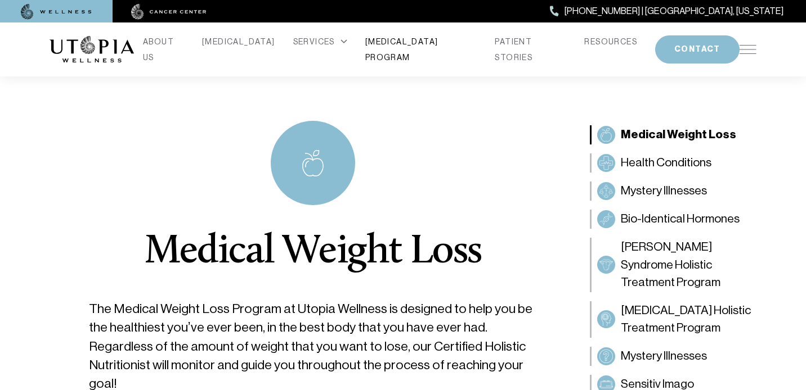  I want to click on img: icon, so click(313, 163).